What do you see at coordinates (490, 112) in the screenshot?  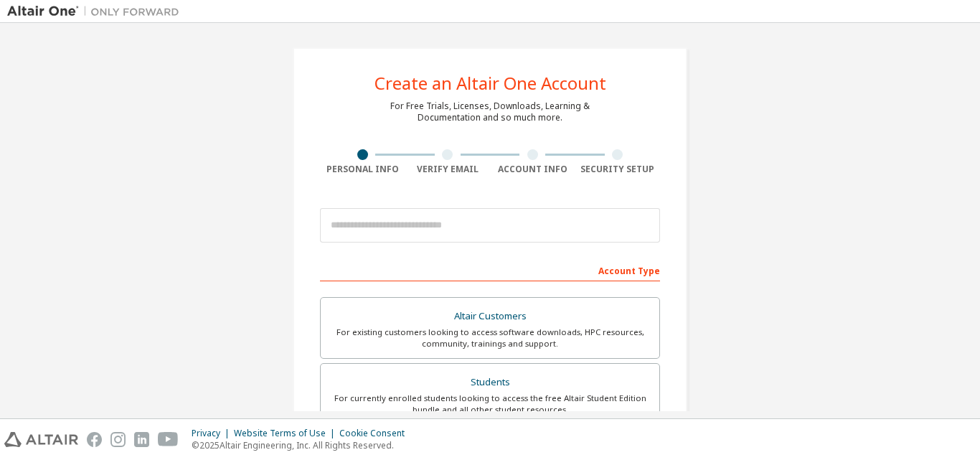 I see `div: For Free Trials, Licenses, Downloads, Learning & Documentation and so much more.` at bounding box center [490, 112].